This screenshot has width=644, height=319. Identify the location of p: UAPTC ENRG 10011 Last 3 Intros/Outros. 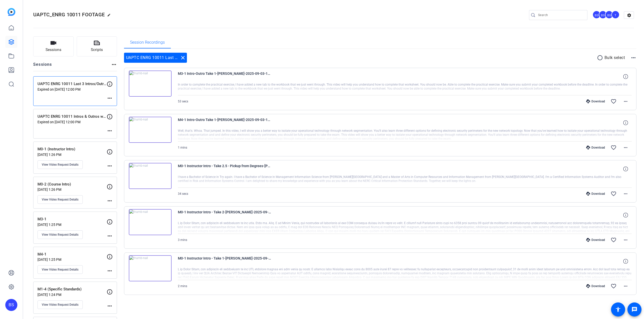
(72, 84).